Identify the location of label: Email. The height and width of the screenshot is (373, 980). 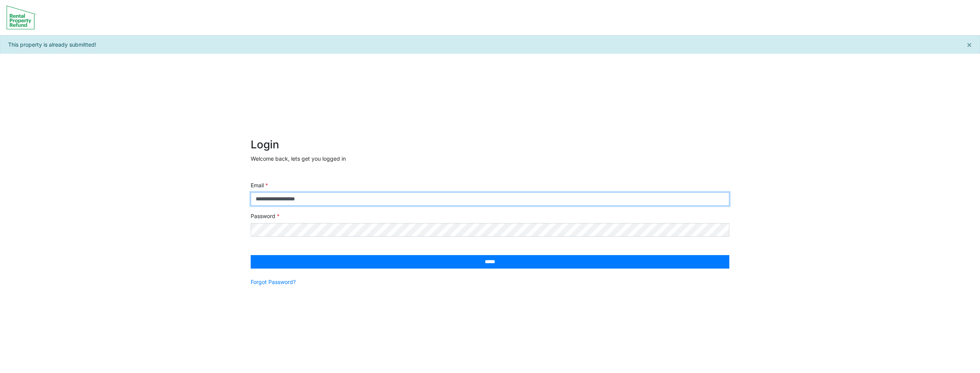
(259, 185).